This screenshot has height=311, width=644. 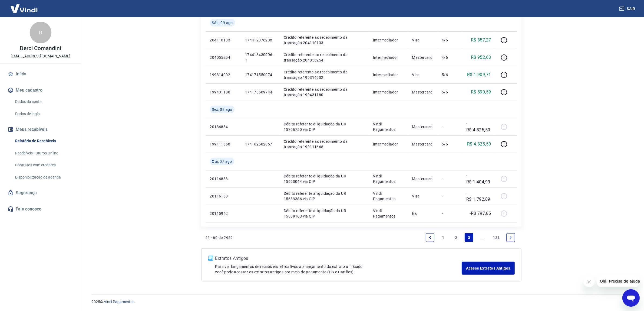 I want to click on span: Olá! Precisa de ajuda?, so click(x=24, y=6).